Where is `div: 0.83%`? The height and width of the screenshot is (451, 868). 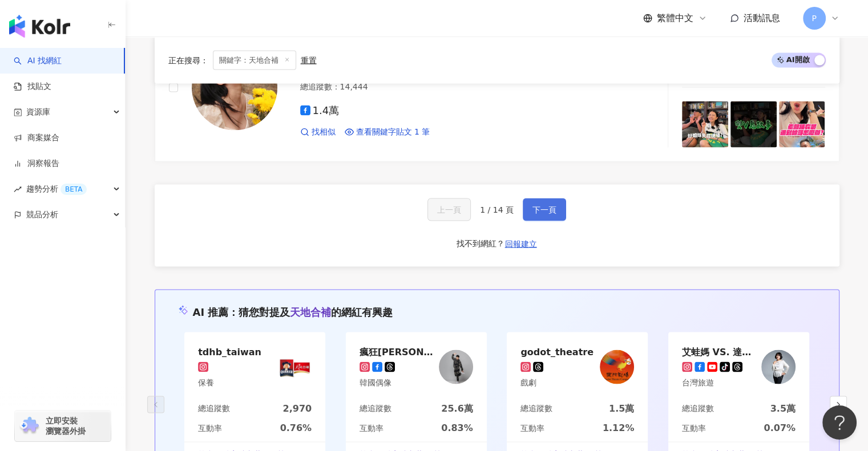 div: 0.83% is located at coordinates (457, 428).